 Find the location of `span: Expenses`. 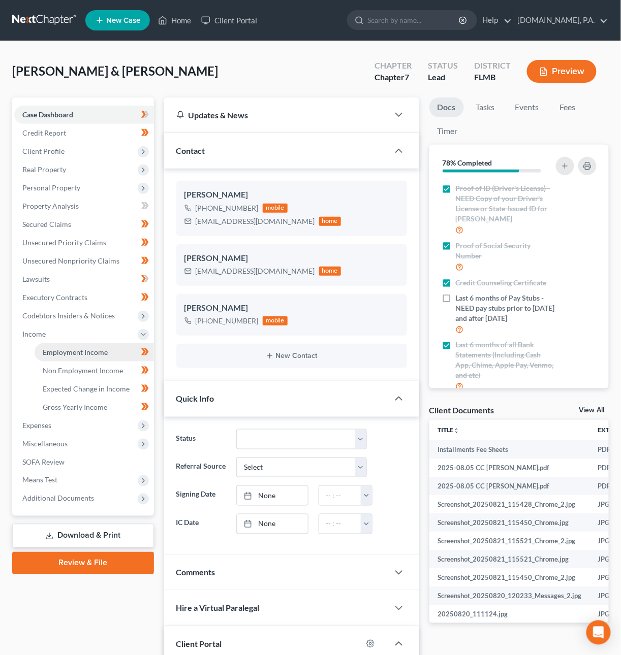

span: Expenses is located at coordinates (37, 425).